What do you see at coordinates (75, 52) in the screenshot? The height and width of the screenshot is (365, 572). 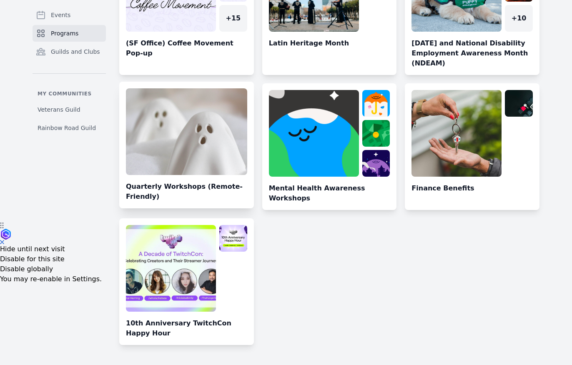 I see `span: Guilds and Clubs` at bounding box center [75, 52].